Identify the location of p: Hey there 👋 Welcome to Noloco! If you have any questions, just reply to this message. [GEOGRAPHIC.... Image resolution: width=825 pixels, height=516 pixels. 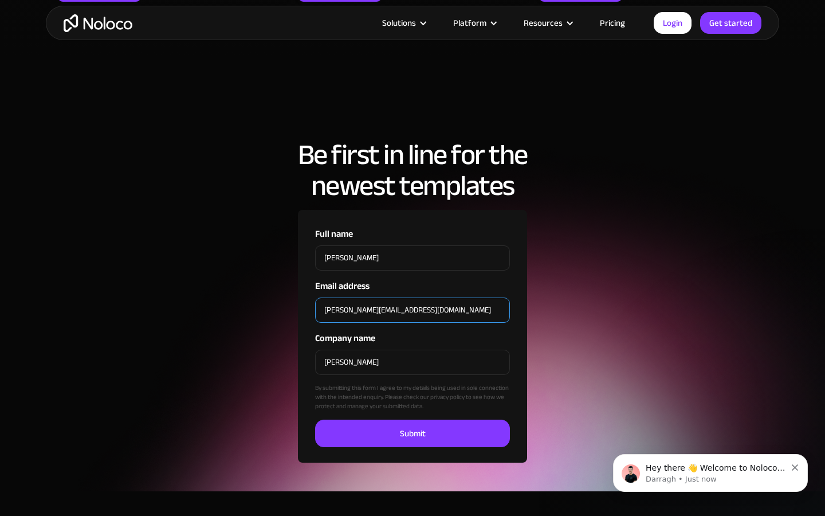
(120, 38).